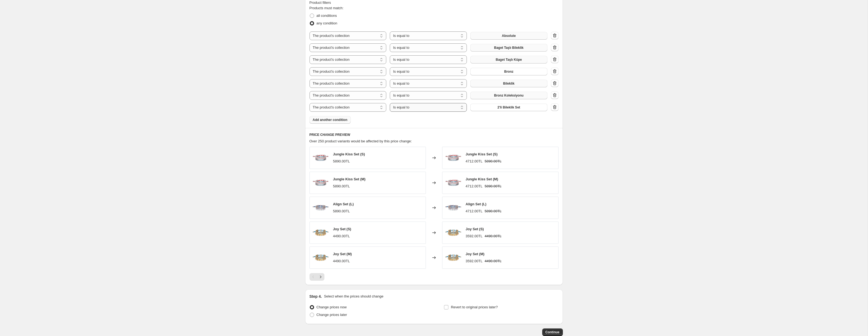 Image resolution: width=868 pixels, height=336 pixels. I want to click on span: all conditions, so click(327, 15).